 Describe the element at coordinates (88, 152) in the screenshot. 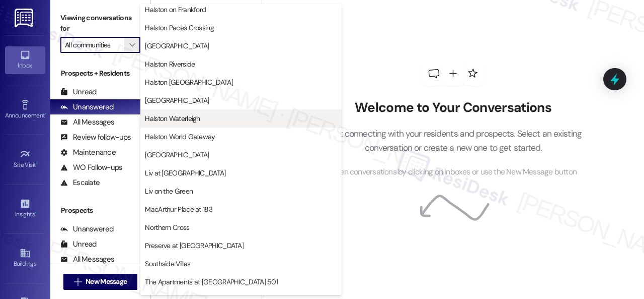

I see `div: Maintenance` at that location.